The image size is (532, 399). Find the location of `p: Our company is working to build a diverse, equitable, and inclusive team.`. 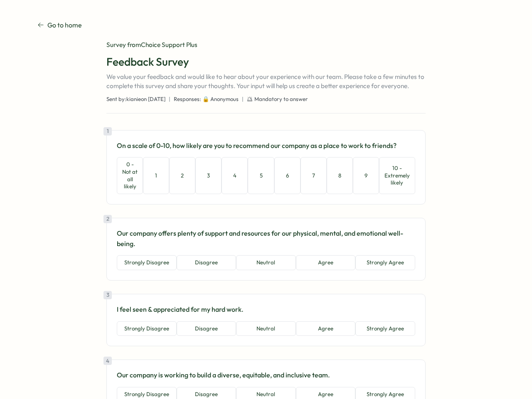

p: Our company is working to build a diverse, equitable, and inclusive team. is located at coordinates (266, 375).